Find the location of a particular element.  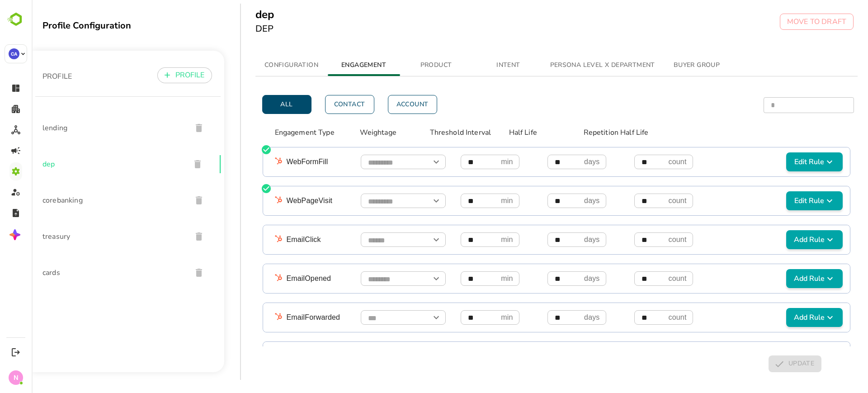

span: PERSONA LEVEL X DEPARTMENT is located at coordinates (571, 65).